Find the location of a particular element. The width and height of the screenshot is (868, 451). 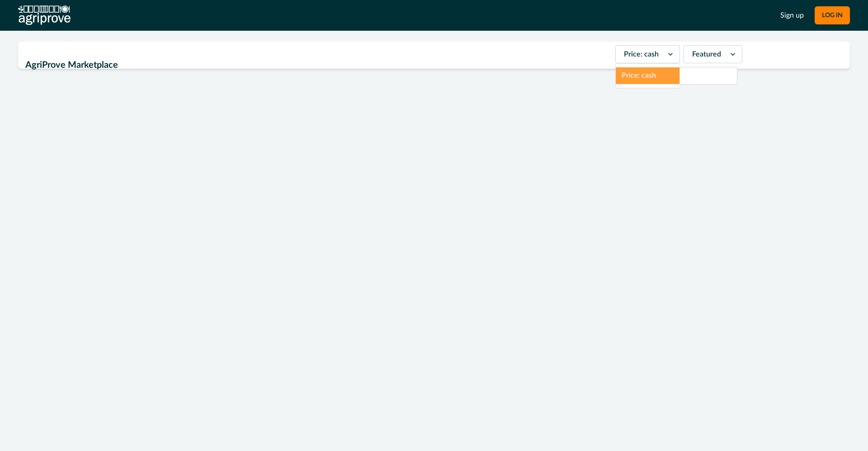

a: LOG IN is located at coordinates (832, 15).